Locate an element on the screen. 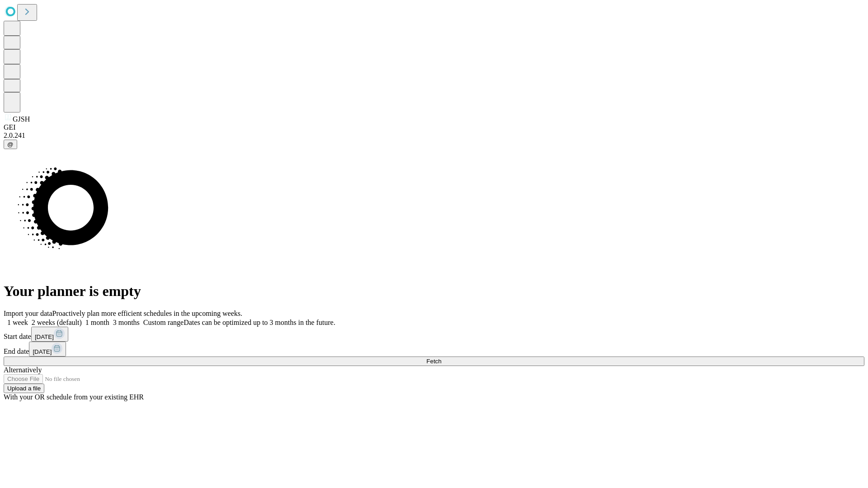  div: 2.0.241 is located at coordinates (434, 135).